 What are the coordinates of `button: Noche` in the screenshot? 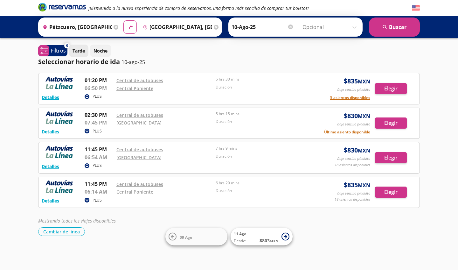 It's located at (101, 51).